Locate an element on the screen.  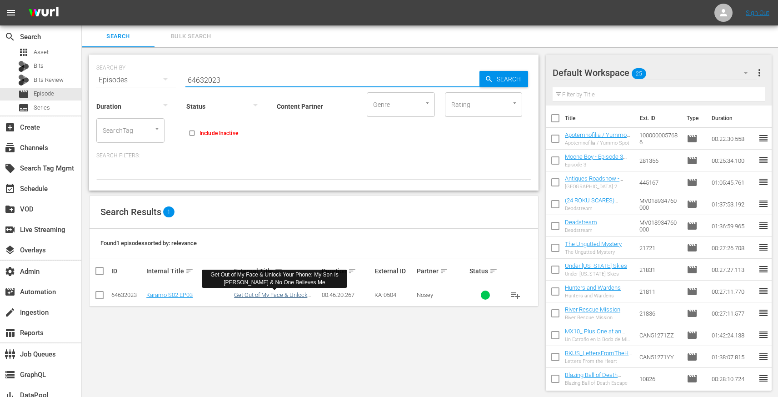
a: Hunters and Wardens is located at coordinates (593, 287).